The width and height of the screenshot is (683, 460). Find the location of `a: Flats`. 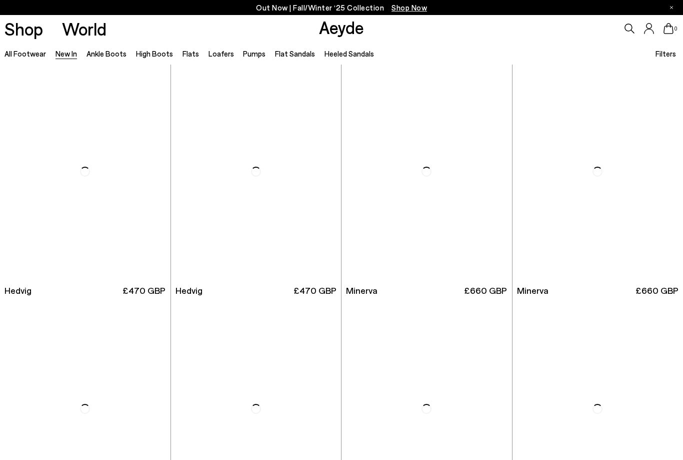

a: Flats is located at coordinates (191, 54).